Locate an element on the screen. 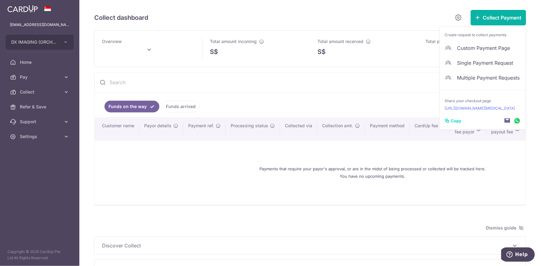 The height and width of the screenshot is (266, 541). a: Funds on the way is located at coordinates (132, 107).